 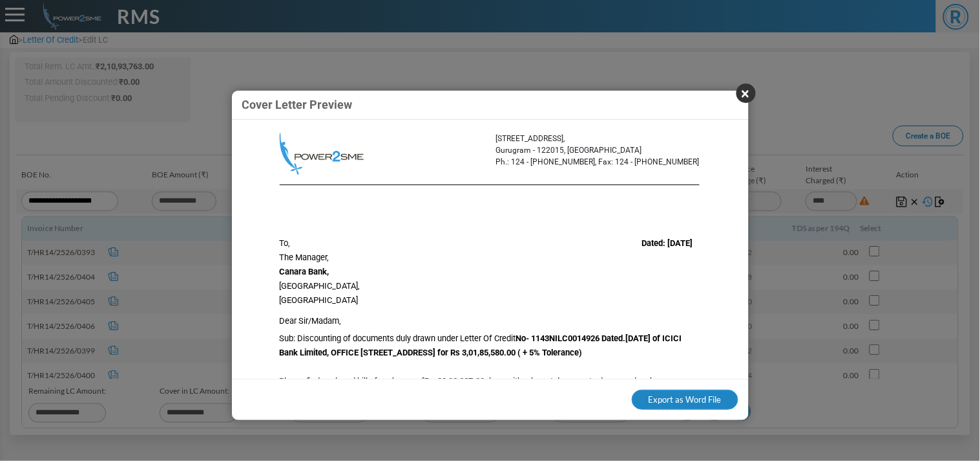 What do you see at coordinates (455, 381) in the screenshot?
I see `b: Rs-89,92,237.00` at bounding box center [455, 381].